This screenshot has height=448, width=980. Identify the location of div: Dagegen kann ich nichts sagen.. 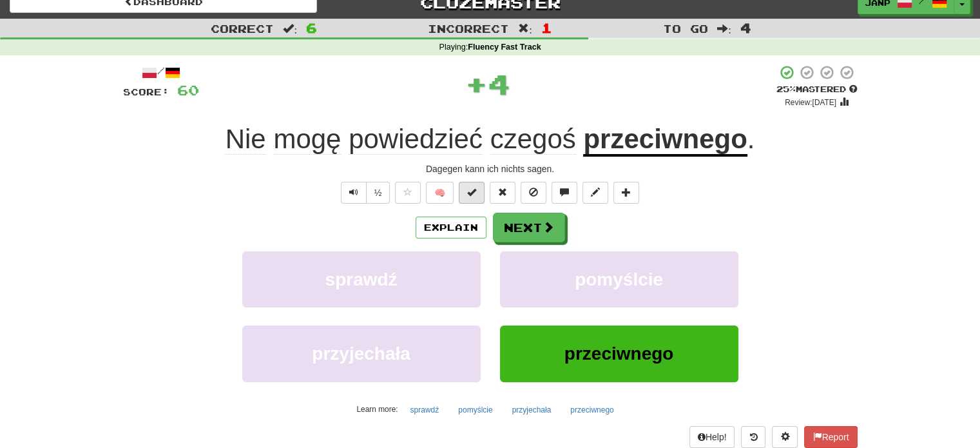
(490, 169).